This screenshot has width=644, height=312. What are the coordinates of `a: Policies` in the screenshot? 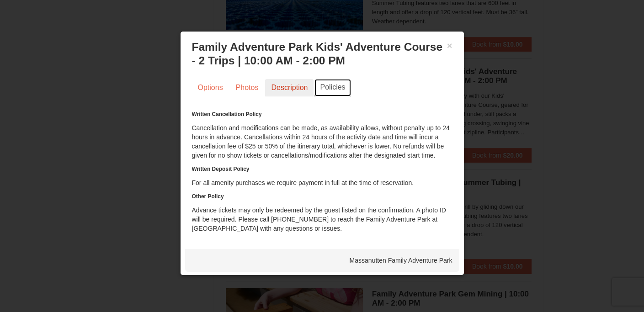 It's located at (333, 88).